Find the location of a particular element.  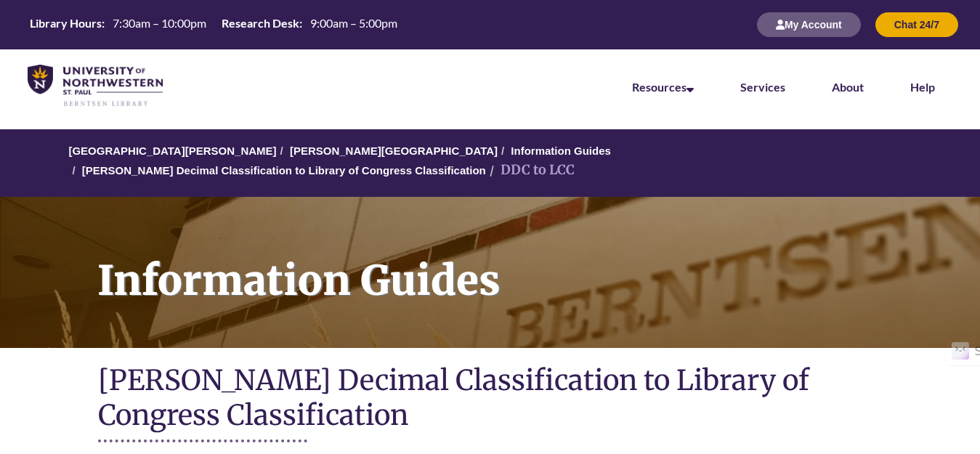

th: Library Hours: is located at coordinates (65, 23).